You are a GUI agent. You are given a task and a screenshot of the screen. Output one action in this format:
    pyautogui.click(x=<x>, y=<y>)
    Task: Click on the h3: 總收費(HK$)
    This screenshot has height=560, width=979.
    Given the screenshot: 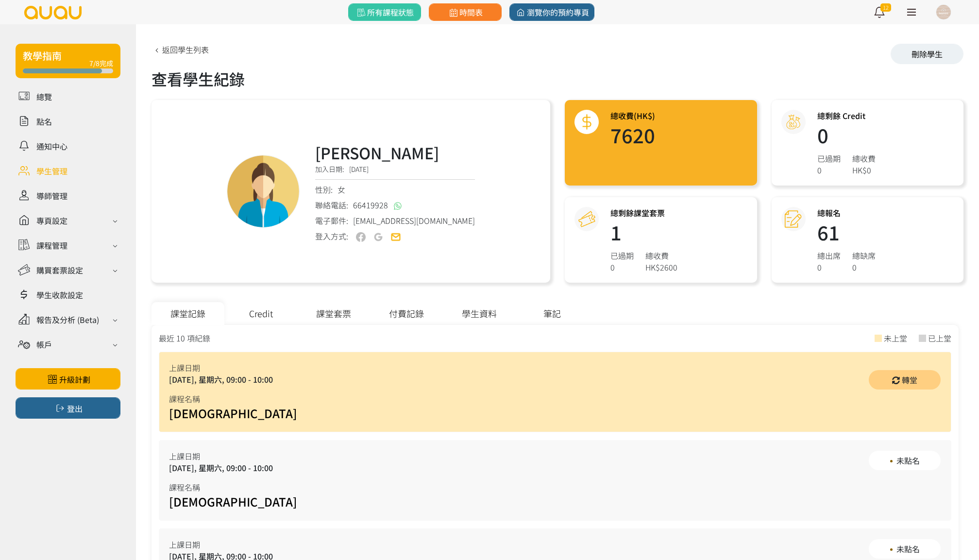 What is the action you would take?
    pyautogui.click(x=633, y=116)
    